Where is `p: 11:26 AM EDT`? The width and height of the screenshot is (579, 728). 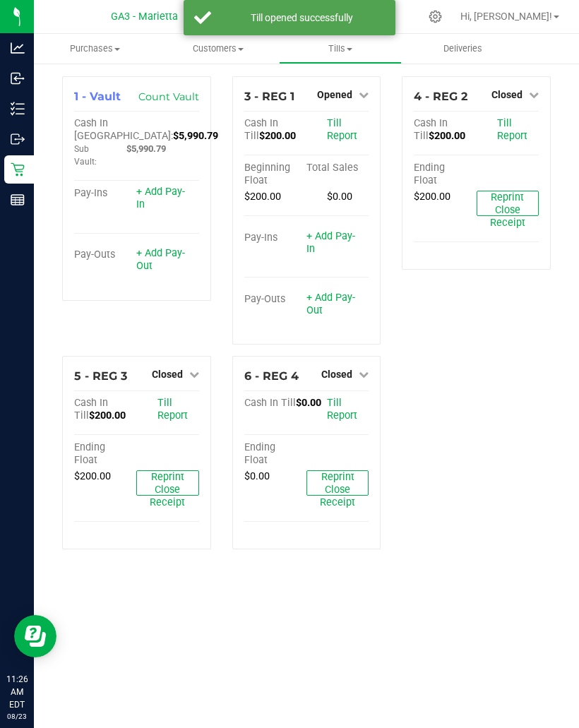 p: 11:26 AM EDT is located at coordinates (17, 692).